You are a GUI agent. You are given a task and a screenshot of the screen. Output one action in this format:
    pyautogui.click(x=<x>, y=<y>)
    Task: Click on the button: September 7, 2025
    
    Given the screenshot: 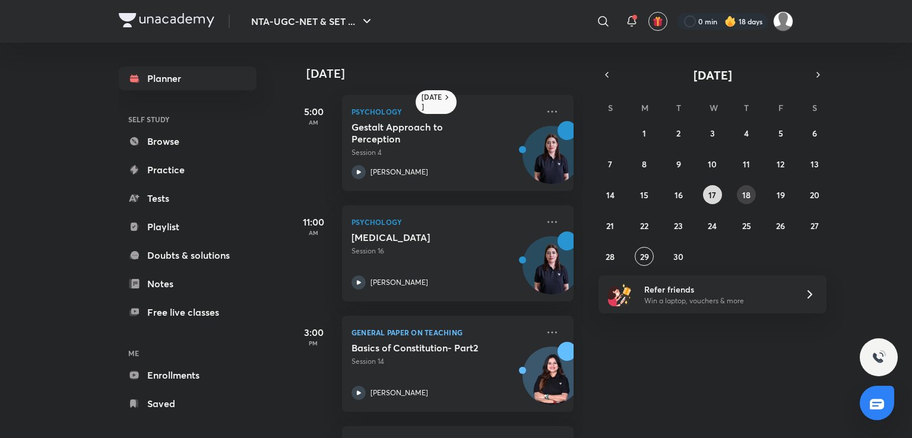 What is the action you would take?
    pyautogui.click(x=611, y=164)
    